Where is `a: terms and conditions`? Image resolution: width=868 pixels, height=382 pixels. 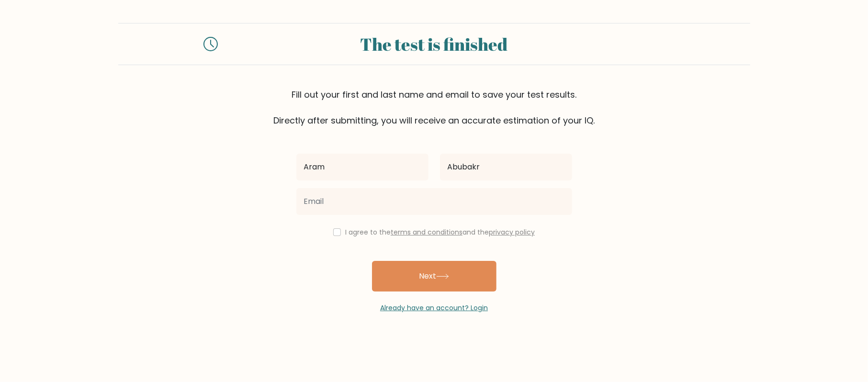 a: terms and conditions is located at coordinates (427, 232).